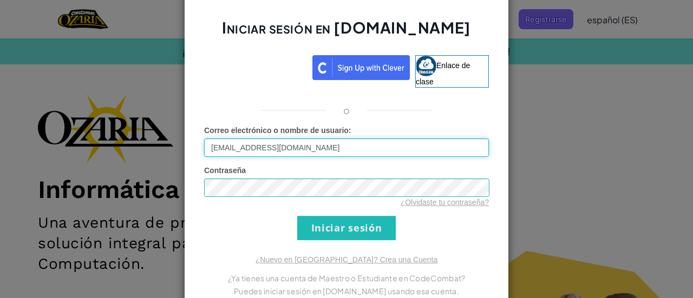 The height and width of the screenshot is (298, 693). What do you see at coordinates (225, 171) in the screenshot?
I see `font: Contraseña` at bounding box center [225, 171].